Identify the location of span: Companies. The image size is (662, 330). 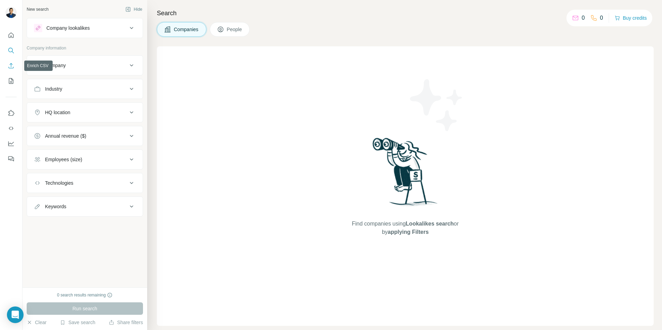
(186, 29).